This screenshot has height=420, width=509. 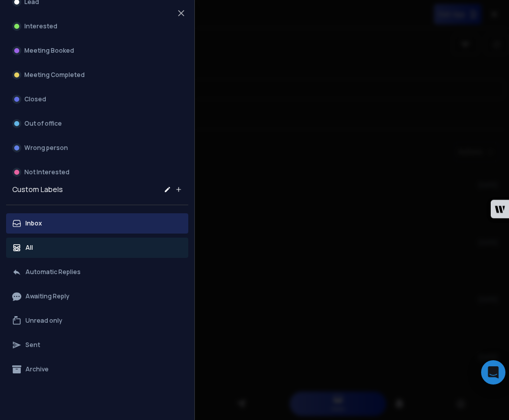 I want to click on button: Sent, so click(x=97, y=345).